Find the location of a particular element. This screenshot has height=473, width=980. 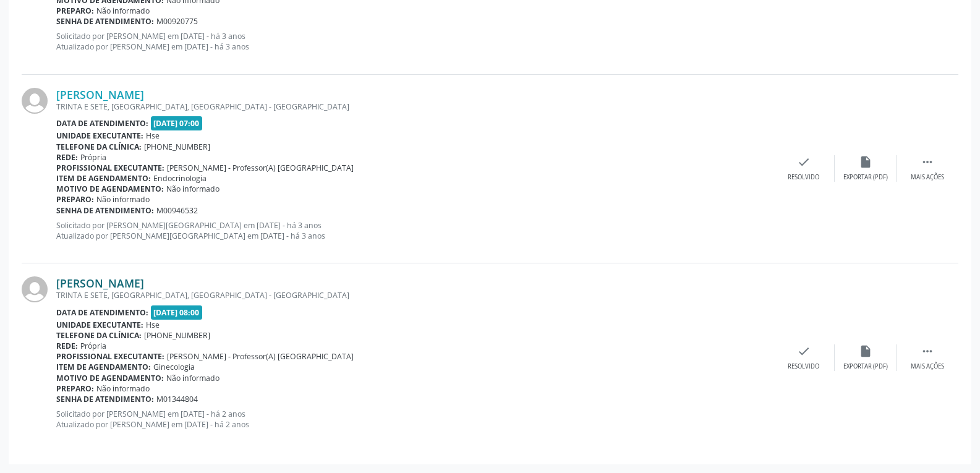

span: Ginecologia is located at coordinates (174, 366).